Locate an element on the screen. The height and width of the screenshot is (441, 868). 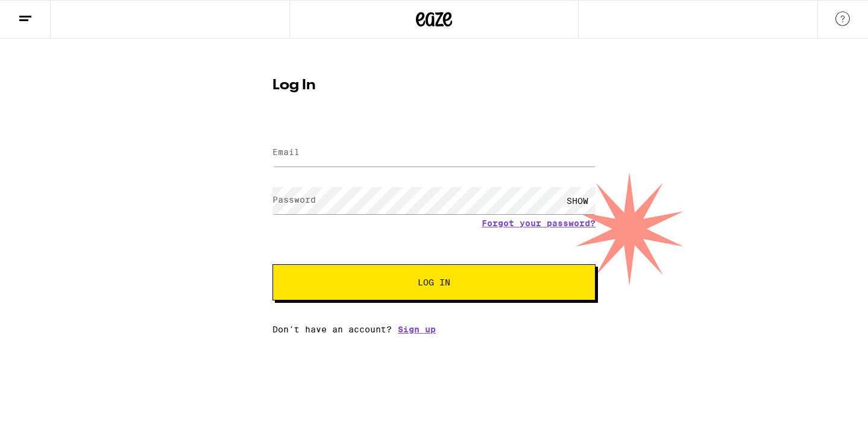
label: Email is located at coordinates (286, 152).